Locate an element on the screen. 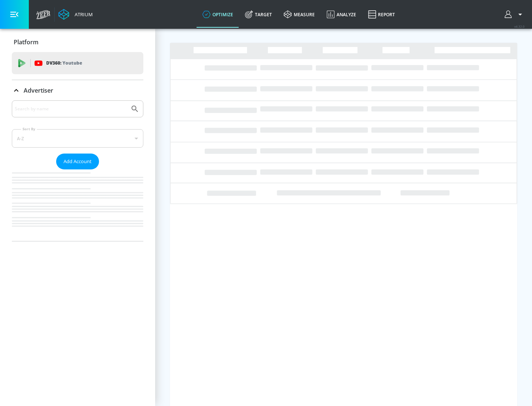  span: Add Account is located at coordinates (77, 161).